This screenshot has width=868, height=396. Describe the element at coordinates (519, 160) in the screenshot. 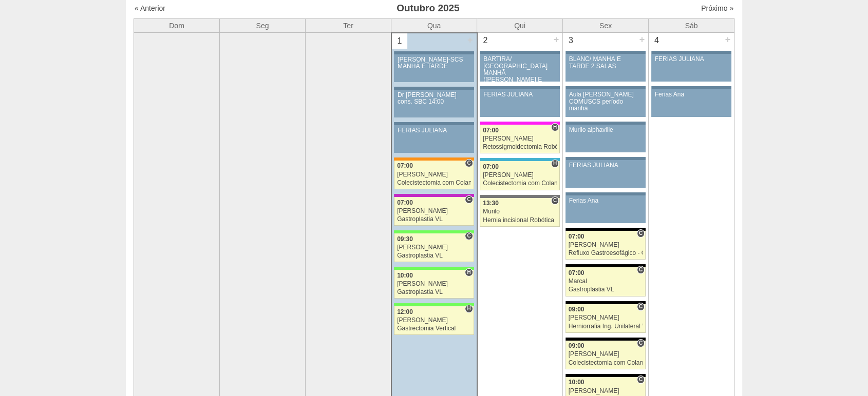

I see `div: Key: Neomater` at that location.